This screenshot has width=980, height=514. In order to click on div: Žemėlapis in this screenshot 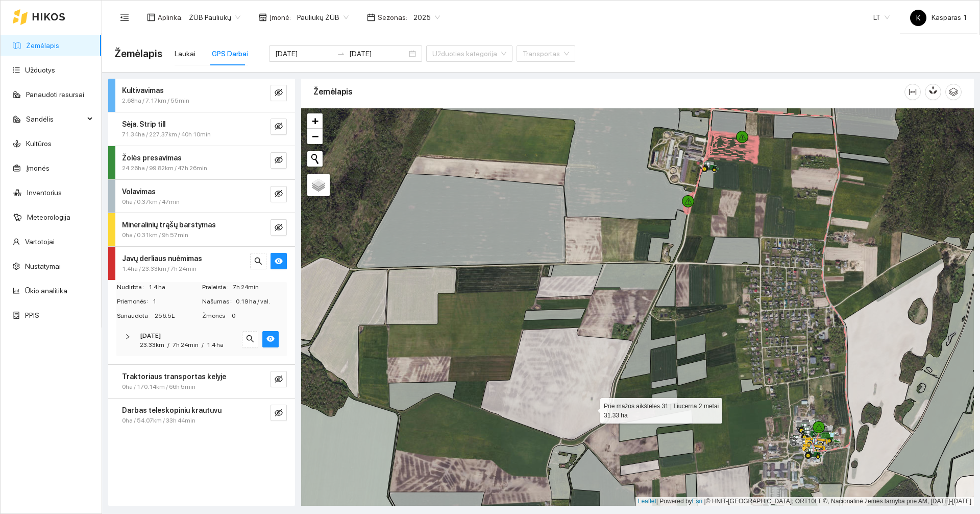, I will do `click(609, 91)`.